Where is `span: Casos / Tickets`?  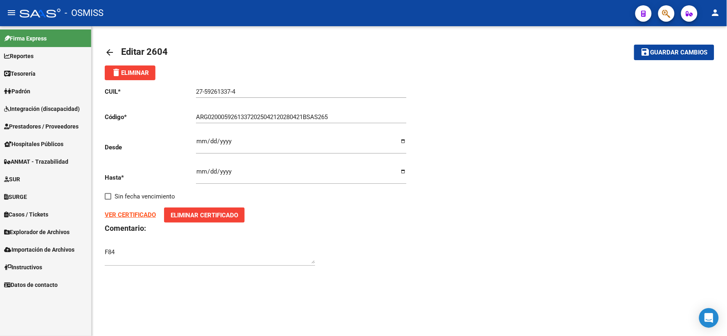 span: Casos / Tickets is located at coordinates (26, 214).